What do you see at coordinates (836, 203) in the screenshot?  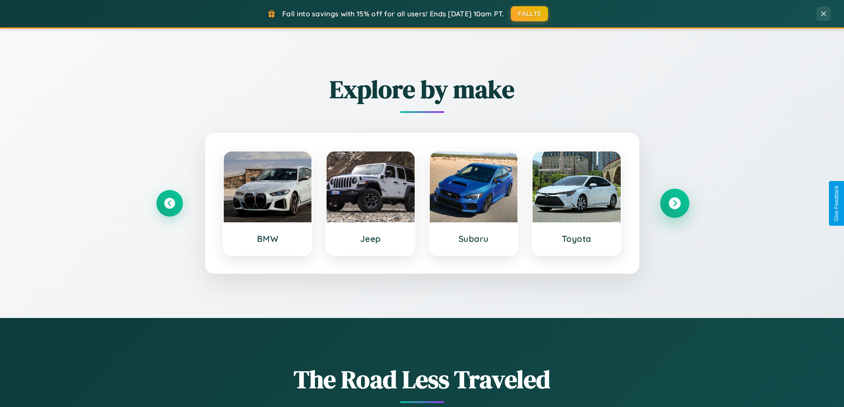 I see `div: Give Feedback` at bounding box center [836, 203].